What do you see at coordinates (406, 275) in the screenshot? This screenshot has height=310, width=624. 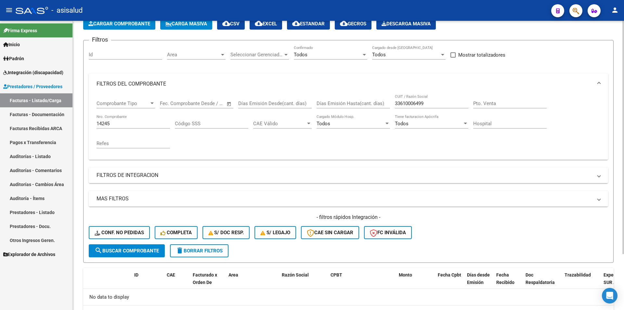 I see `span: Monto` at bounding box center [406, 275].